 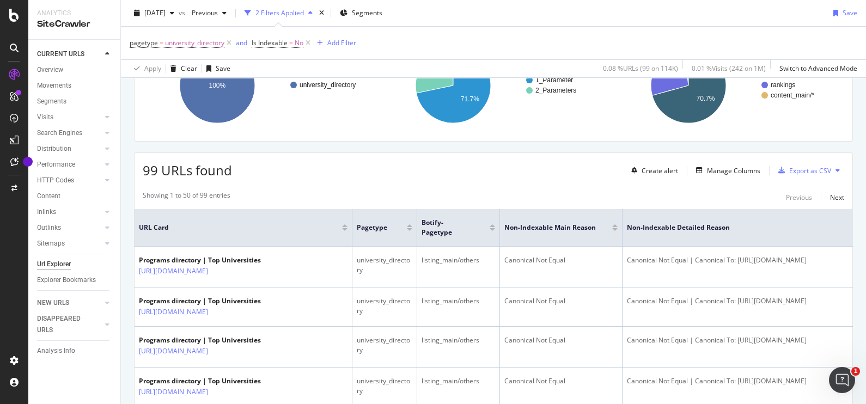 What do you see at coordinates (75, 101) in the screenshot?
I see `a: Segments` at bounding box center [75, 101].